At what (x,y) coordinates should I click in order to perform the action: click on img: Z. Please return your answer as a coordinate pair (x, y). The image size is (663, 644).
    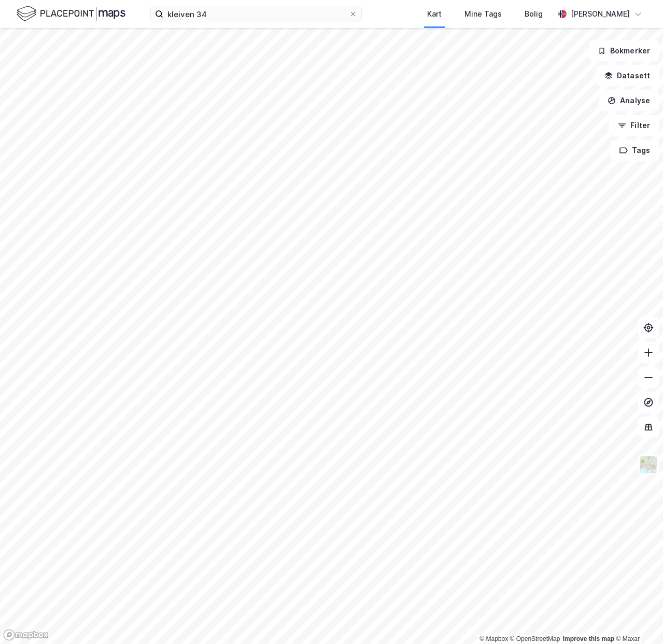
    Looking at the image, I should click on (648, 465).